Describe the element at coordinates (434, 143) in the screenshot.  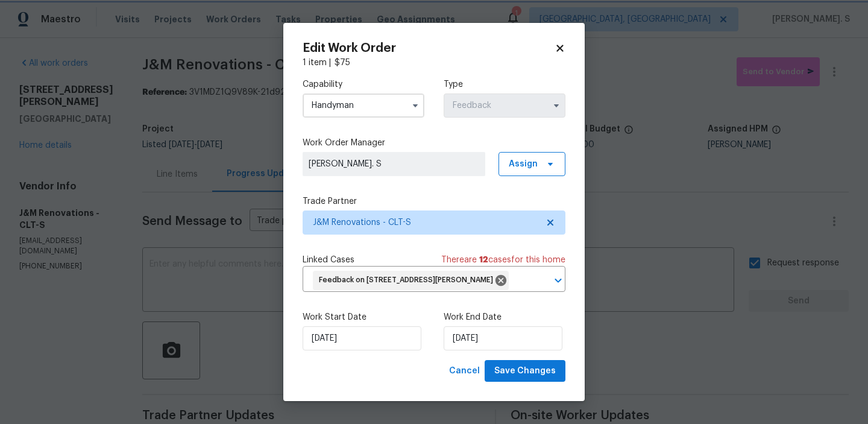
I see `label: Work Order Manager` at that location.